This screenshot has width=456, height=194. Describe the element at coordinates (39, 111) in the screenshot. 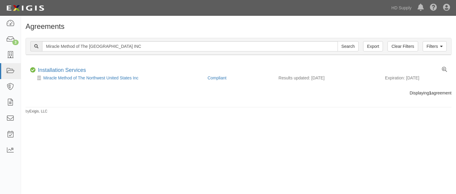

I see `a: Exigis, LLC` at that location.